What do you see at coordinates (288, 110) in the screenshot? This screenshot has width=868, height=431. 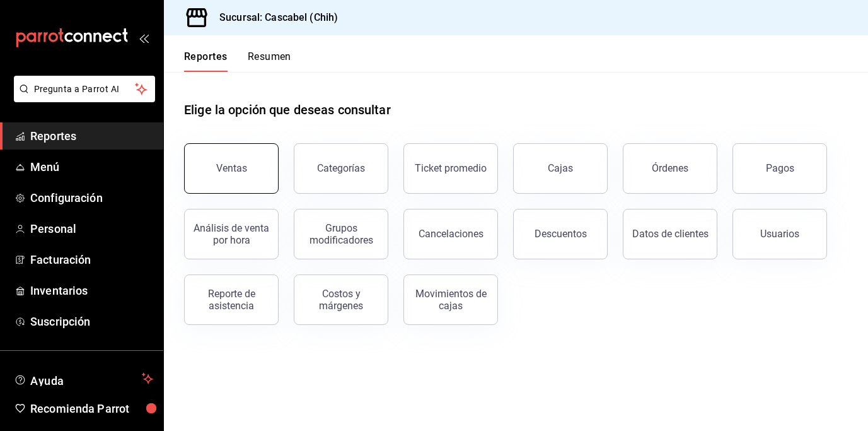 I see `h1: Elige la opción que deseas consultar` at bounding box center [288, 110].